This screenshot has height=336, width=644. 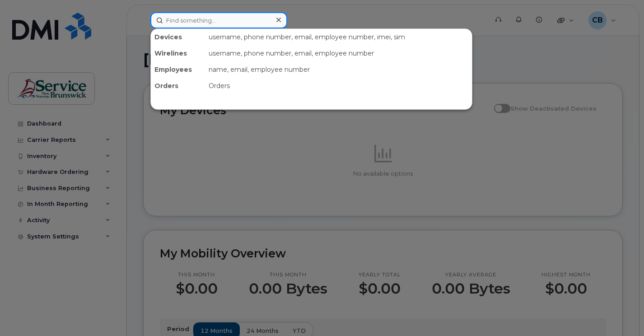 I want to click on div: username, phone number, email, employee number, imei, sim, so click(x=339, y=37).